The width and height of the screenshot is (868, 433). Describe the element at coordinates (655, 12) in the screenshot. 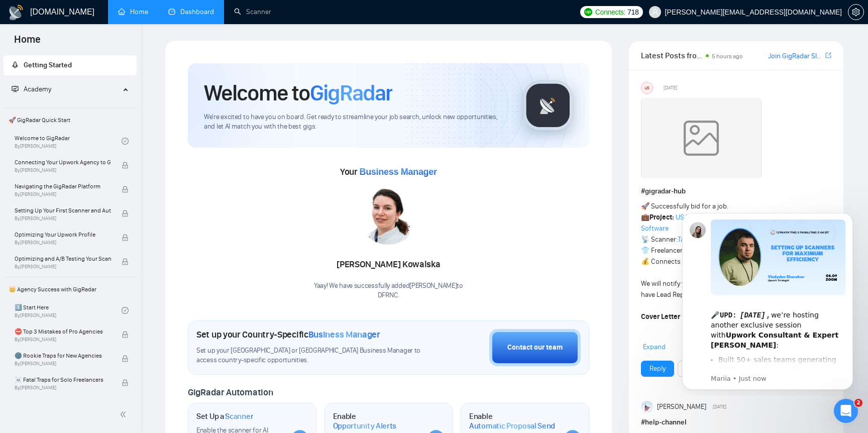

I see `span: user` at that location.